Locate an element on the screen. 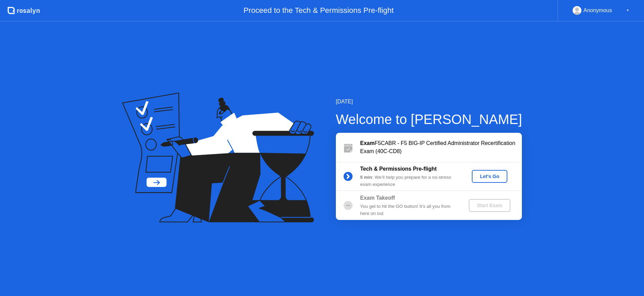 The width and height of the screenshot is (644, 296). div: : We’ll help you prepare for a no-stress exam experience is located at coordinates (409, 181).